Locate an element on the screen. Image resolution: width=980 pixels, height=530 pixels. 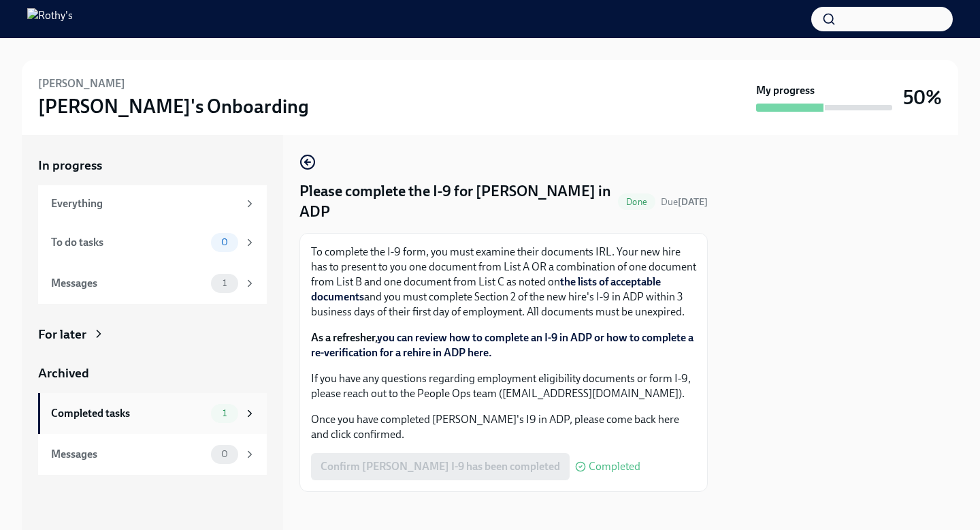
a: Messages1 is located at coordinates (153, 284).